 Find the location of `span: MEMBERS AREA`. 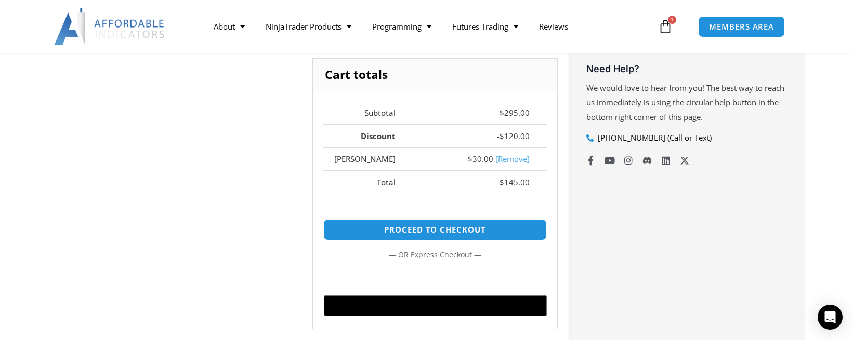

span: MEMBERS AREA is located at coordinates (741, 26).